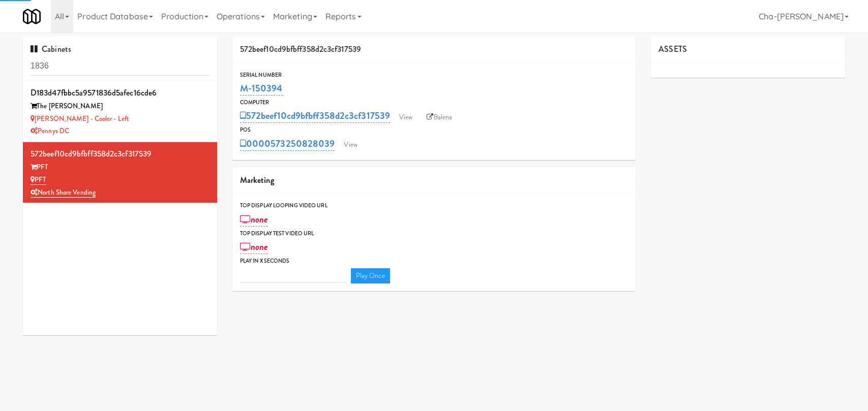 This screenshot has width=868, height=411. What do you see at coordinates (370, 276) in the screenshot?
I see `a: Play Once` at bounding box center [370, 276].